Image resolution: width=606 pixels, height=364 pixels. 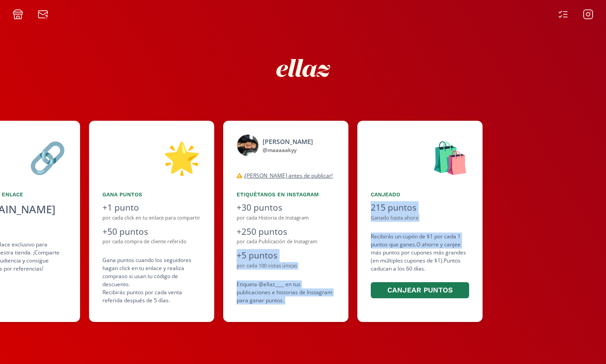 I want to click on div: +1 punto, so click(x=151, y=207).